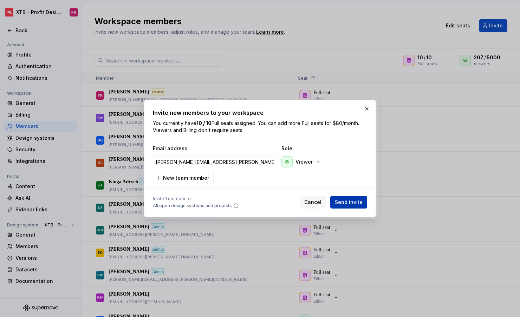 The width and height of the screenshot is (520, 317). What do you see at coordinates (183, 178) in the screenshot?
I see `button: New team member` at bounding box center [183, 178].